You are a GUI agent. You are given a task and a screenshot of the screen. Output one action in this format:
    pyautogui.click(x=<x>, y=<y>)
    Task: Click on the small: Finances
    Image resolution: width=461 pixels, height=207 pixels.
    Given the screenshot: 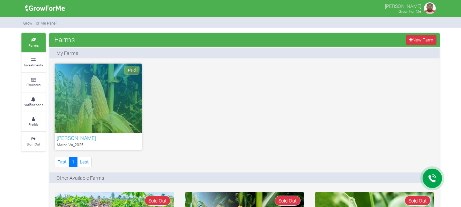 What is the action you would take?
    pyautogui.click(x=33, y=85)
    